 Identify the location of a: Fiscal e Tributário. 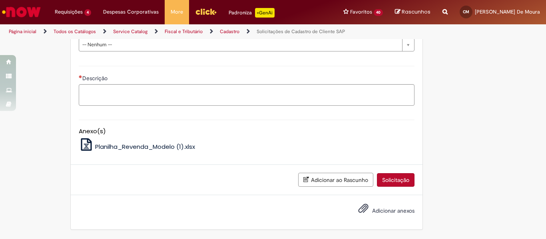
(184, 32).